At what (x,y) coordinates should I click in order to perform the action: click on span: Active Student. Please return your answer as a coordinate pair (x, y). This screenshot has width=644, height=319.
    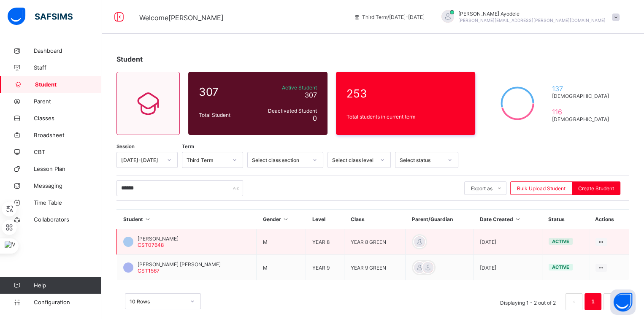
    Looking at the image, I should click on (287, 88).